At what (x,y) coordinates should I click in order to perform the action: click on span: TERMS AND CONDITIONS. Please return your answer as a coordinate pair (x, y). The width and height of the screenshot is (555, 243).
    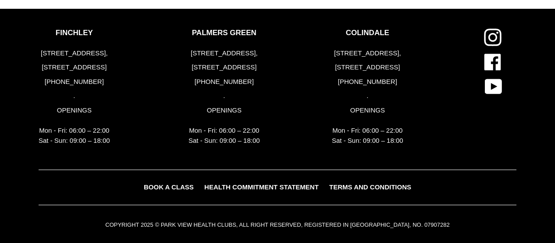
    Looking at the image, I should click on (370, 186).